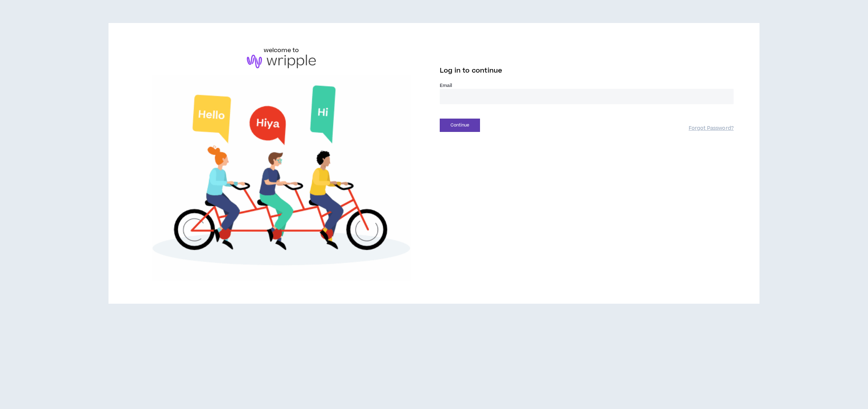 The height and width of the screenshot is (409, 868). Describe the element at coordinates (471, 70) in the screenshot. I see `span: Log in to continue` at that location.